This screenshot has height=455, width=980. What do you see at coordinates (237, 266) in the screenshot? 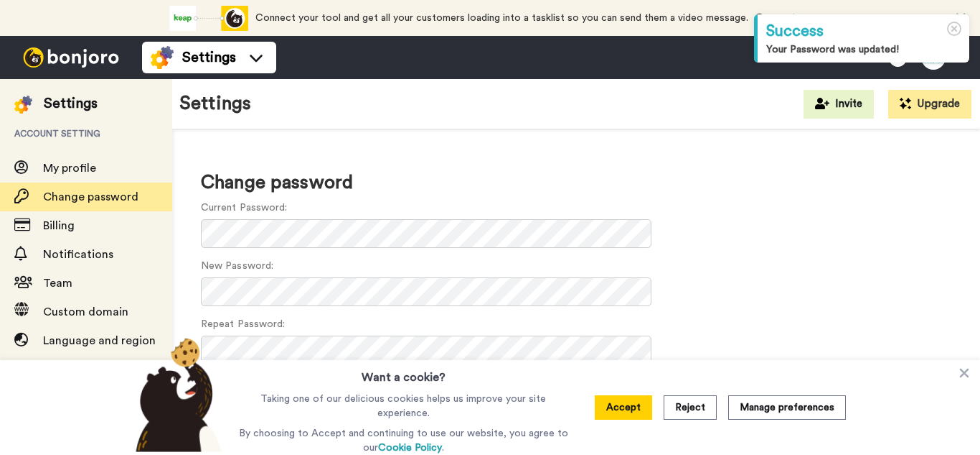
I see `label: New Password:` at bounding box center [237, 266].